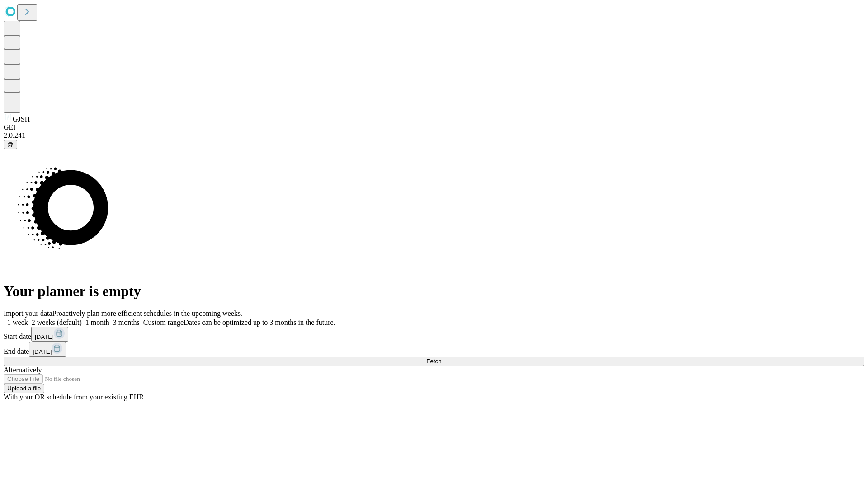 The width and height of the screenshot is (868, 488). What do you see at coordinates (24, 388) in the screenshot?
I see `button: Upload a file` at bounding box center [24, 388].